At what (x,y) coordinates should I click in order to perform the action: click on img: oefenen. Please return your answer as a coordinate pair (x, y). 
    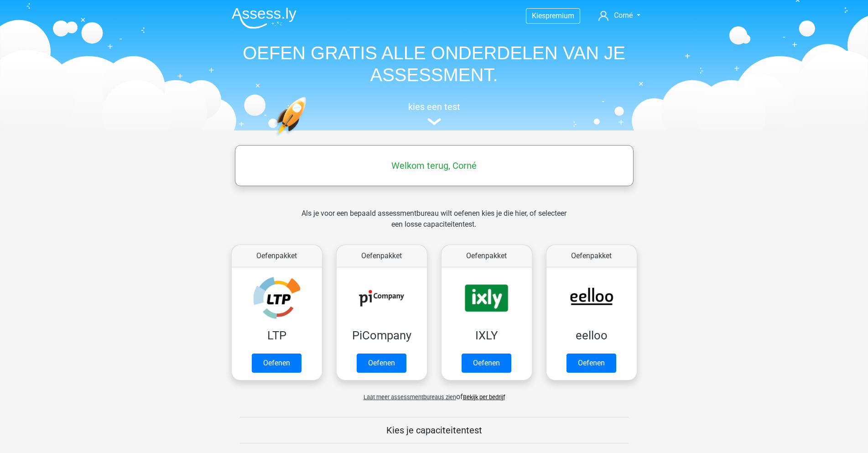
    Looking at the image, I should click on (308, 138).